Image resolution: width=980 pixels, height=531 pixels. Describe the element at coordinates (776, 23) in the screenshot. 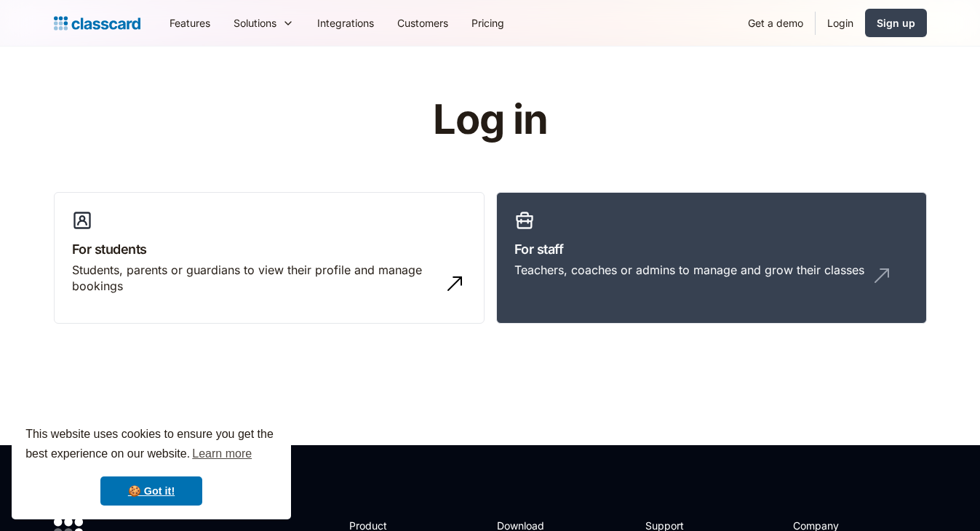

I see `a: Get a demo` at that location.